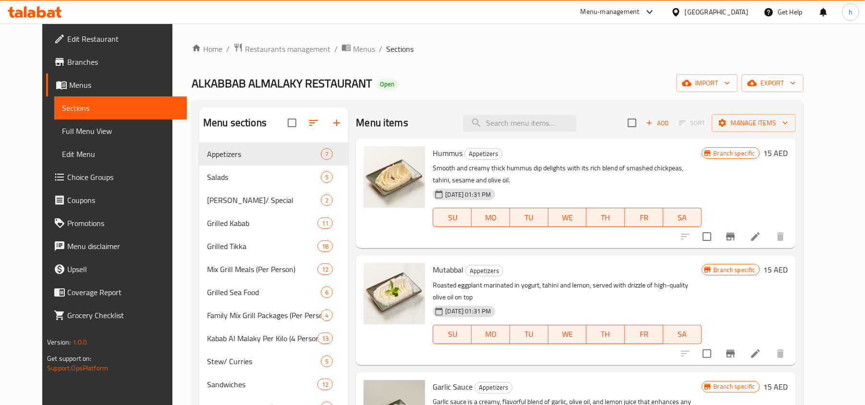 The image size is (865, 405). What do you see at coordinates (123, 177) in the screenshot?
I see `span: Choice Groups` at bounding box center [123, 177].